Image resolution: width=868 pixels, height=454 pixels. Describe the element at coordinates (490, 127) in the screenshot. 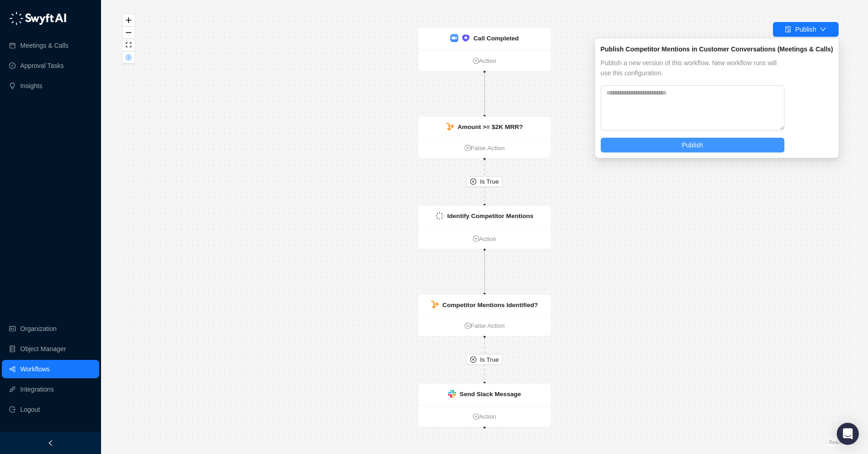

I see `strong: Amount >= $2K MRR?` at that location.